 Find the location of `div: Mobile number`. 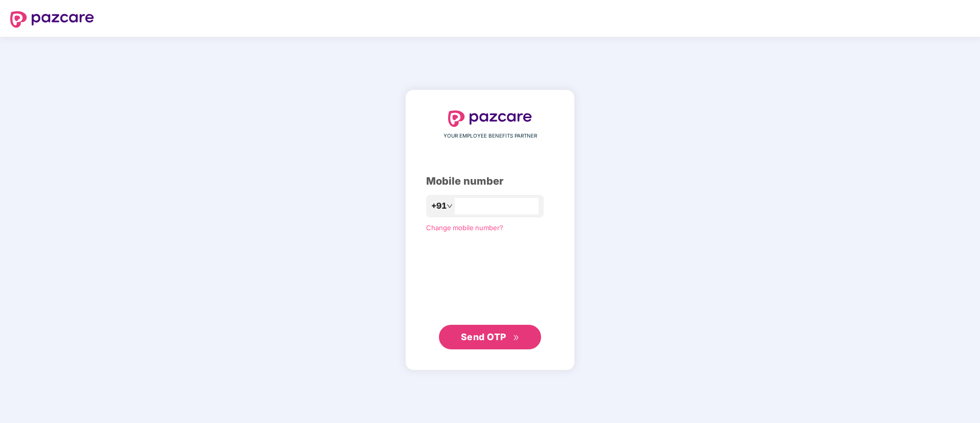

div: Mobile number is located at coordinates (490, 181).